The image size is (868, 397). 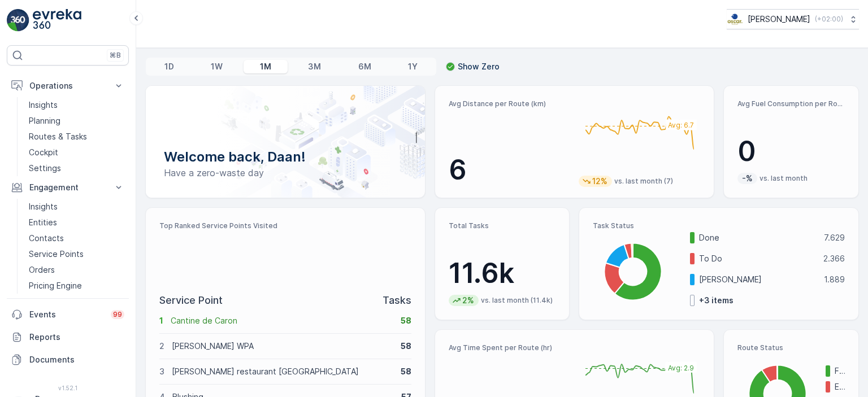 What do you see at coordinates (77, 238) in the screenshot?
I see `a: Contacts` at bounding box center [77, 238].